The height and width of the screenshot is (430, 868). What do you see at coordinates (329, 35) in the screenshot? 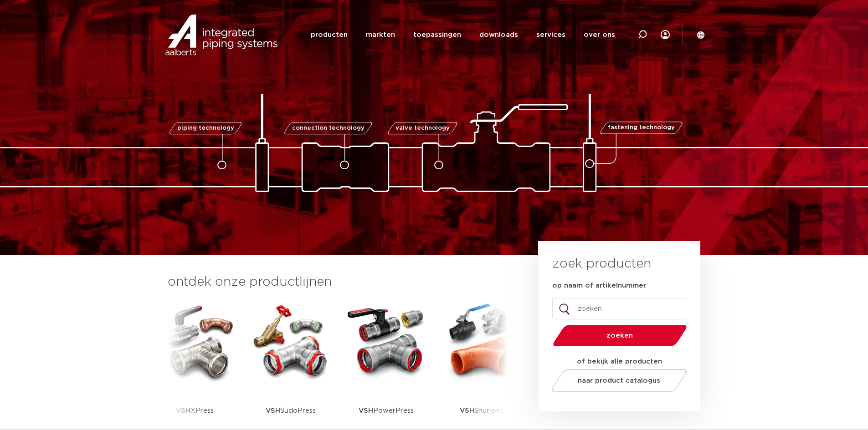
I see `a: producten` at bounding box center [329, 35].